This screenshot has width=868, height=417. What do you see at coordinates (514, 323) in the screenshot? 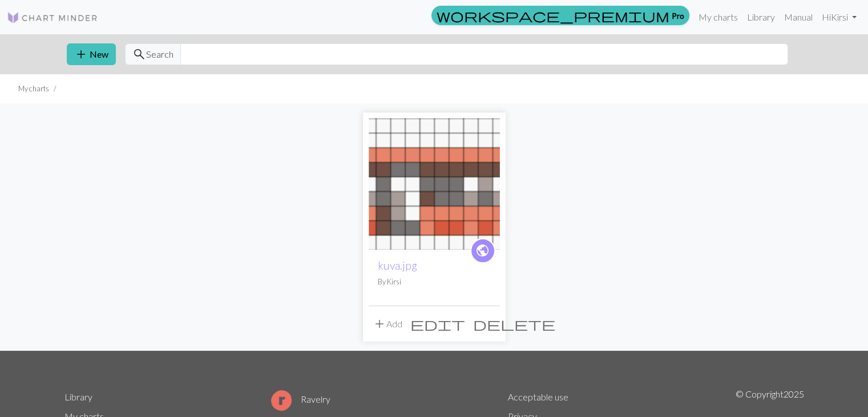
I see `button: Delete` at bounding box center [514, 323].